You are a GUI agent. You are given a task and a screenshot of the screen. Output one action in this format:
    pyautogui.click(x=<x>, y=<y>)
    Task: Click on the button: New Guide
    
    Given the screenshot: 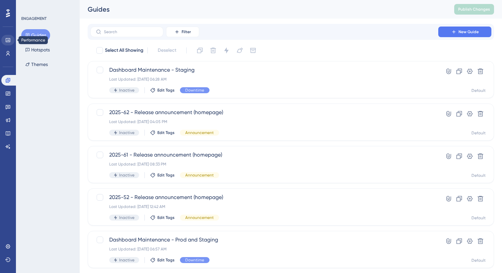 What is the action you would take?
    pyautogui.click(x=465, y=32)
    